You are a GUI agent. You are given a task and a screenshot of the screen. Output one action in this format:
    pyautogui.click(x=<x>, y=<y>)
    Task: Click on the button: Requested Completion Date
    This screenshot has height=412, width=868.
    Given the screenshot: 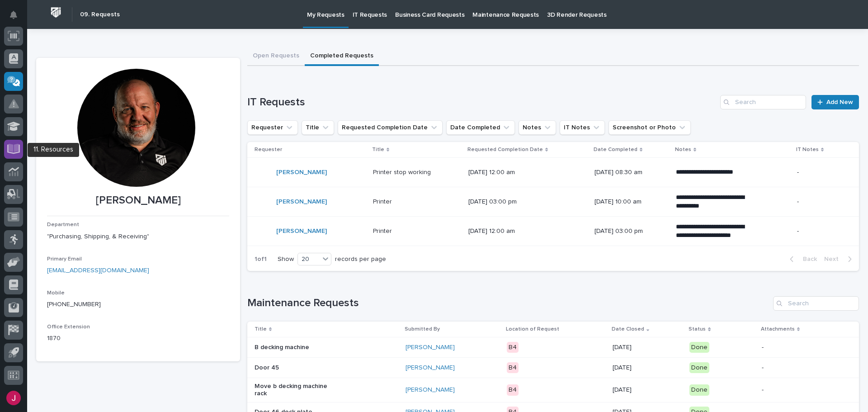 What is the action you would take?
    pyautogui.click(x=390, y=128)
    